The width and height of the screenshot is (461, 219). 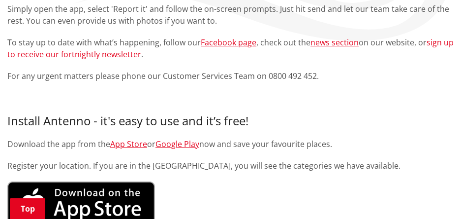 What do you see at coordinates (230, 144) in the screenshot?
I see `p: Download the app from the or now and save your favourite places.` at bounding box center [230, 144].